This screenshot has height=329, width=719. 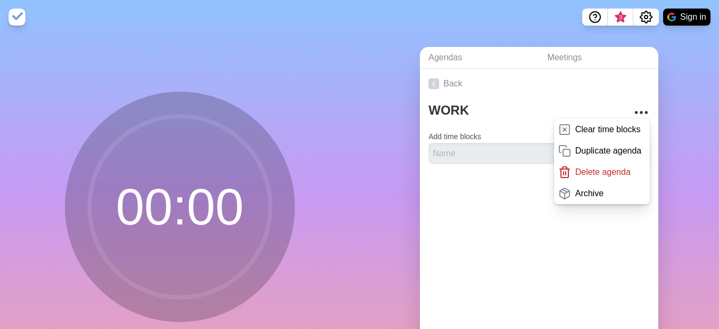 What do you see at coordinates (603, 172) in the screenshot?
I see `p: Delete agenda` at bounding box center [603, 172].